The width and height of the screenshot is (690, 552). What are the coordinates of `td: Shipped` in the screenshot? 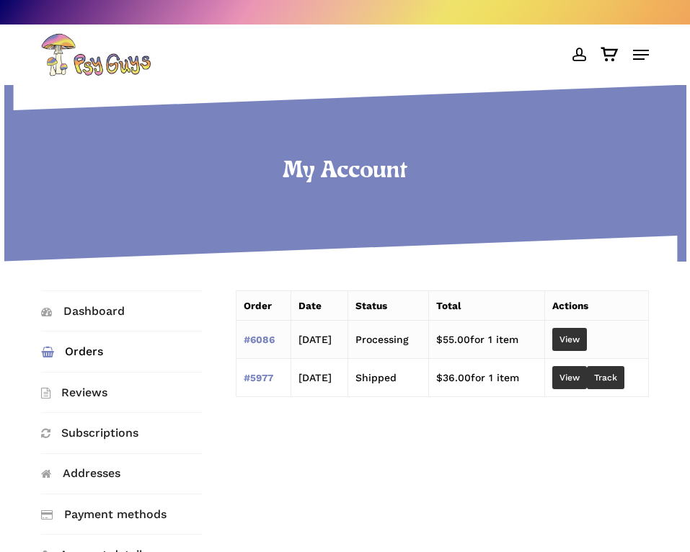 It's located at (388, 378).